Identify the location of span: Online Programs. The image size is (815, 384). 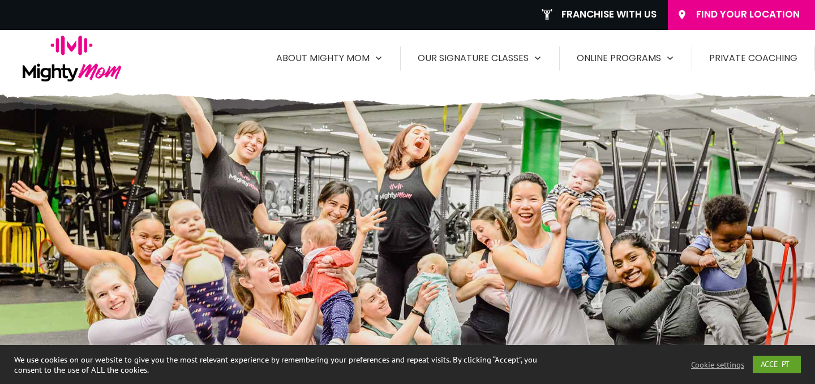
(618, 58).